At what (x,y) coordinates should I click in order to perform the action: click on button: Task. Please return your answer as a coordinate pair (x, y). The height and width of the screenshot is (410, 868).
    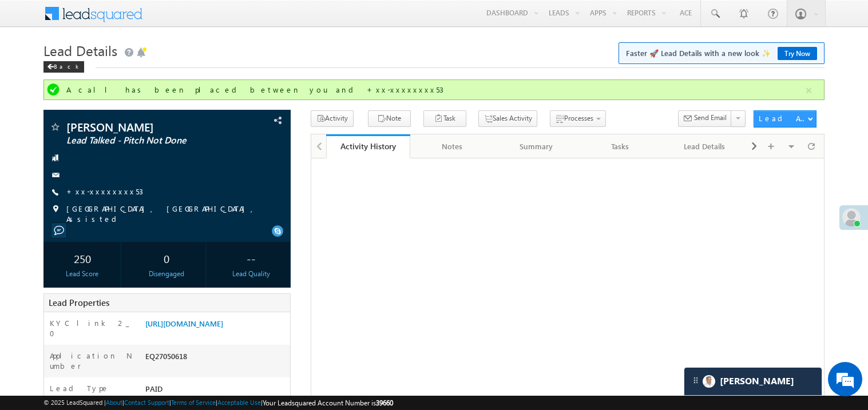
    Looking at the image, I should click on (445, 118).